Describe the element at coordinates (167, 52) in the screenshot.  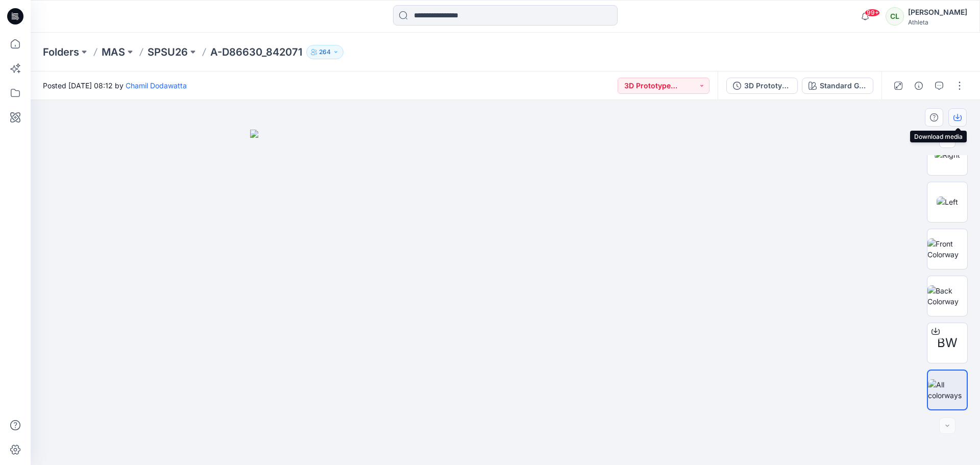
I see `a: SPSU26` at that location.